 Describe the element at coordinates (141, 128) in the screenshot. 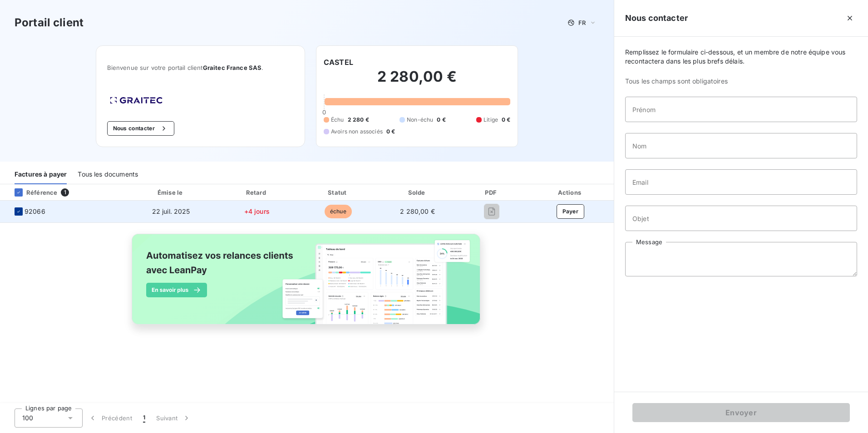

I see `button: Nous contacter` at that location.